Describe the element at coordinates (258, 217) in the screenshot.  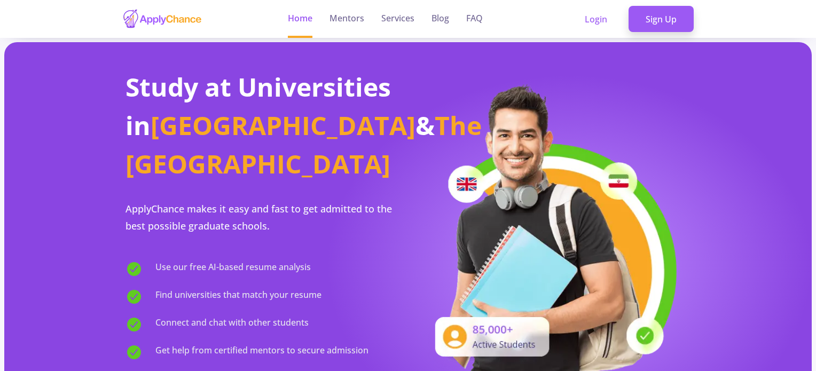
I see `span: ApplyChance makes it easy and fast to get admitted to the best possible graduate schools.` at that location.